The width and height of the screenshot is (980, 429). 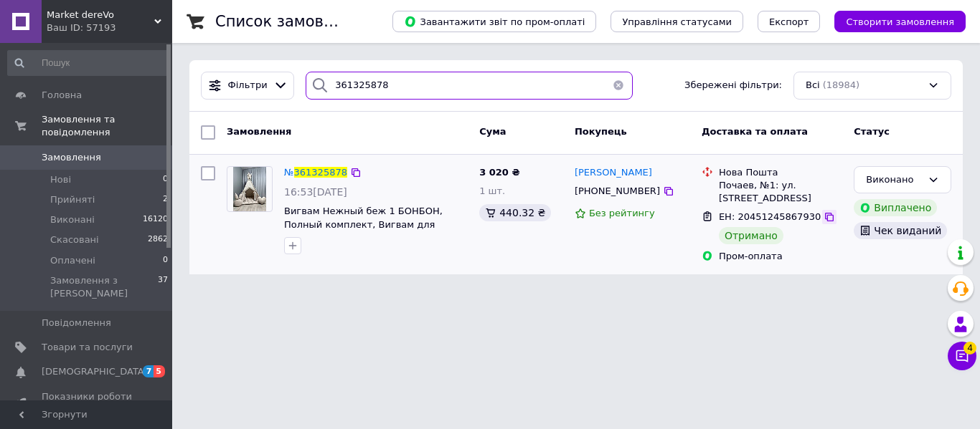 What do you see at coordinates (248, 85) in the screenshot?
I see `span: Фільтри` at bounding box center [248, 85].